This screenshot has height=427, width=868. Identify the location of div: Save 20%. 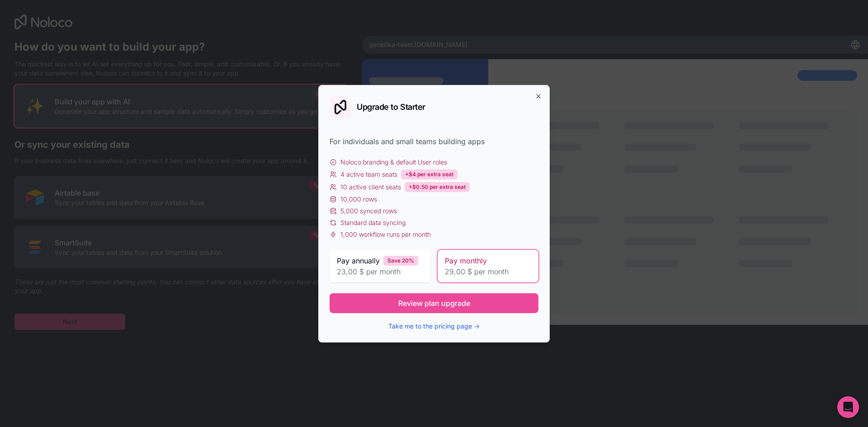
(400, 261).